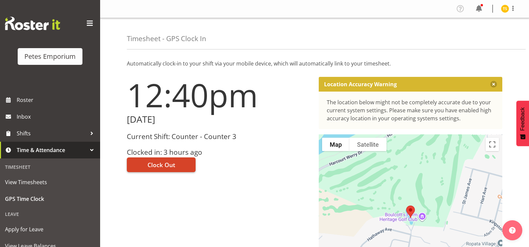  Describe the element at coordinates (50, 182) in the screenshot. I see `span: View Timesheets` at that location.